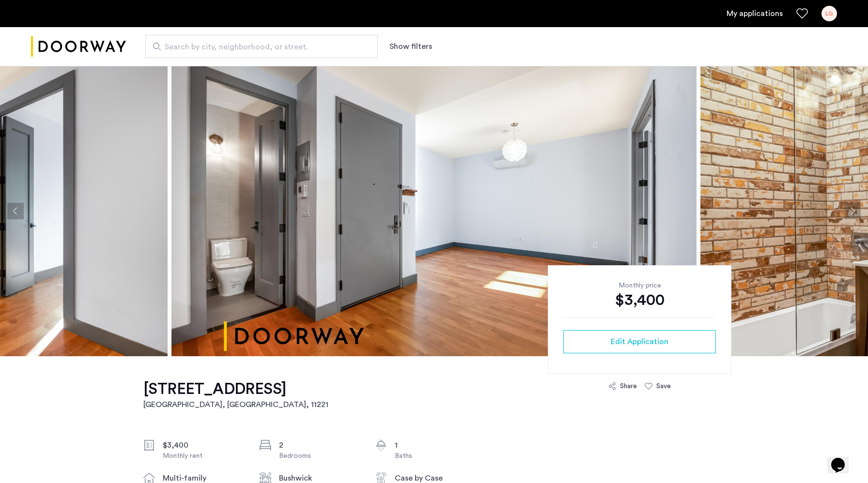 The width and height of the screenshot is (868, 483). What do you see at coordinates (664, 387) in the screenshot?
I see `div: Save` at bounding box center [664, 387].